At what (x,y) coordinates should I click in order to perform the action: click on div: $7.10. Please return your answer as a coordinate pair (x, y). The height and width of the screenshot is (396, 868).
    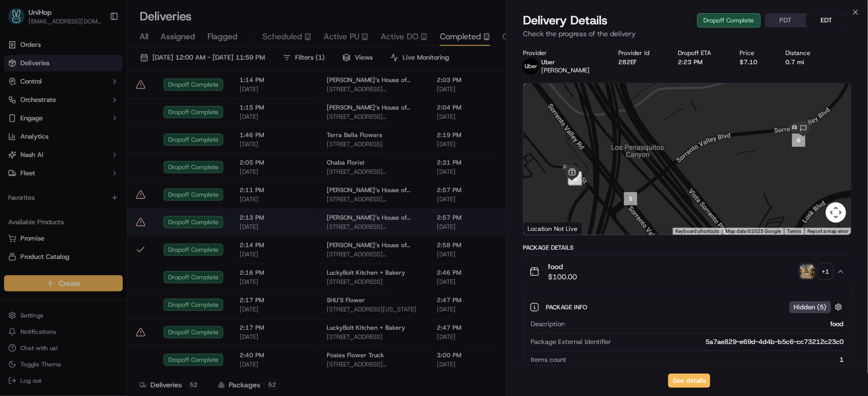
    Looking at the image, I should click on (754, 62).